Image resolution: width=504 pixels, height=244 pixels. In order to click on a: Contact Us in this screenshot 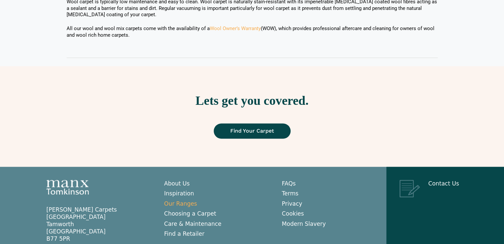, I will do `click(443, 184)`.